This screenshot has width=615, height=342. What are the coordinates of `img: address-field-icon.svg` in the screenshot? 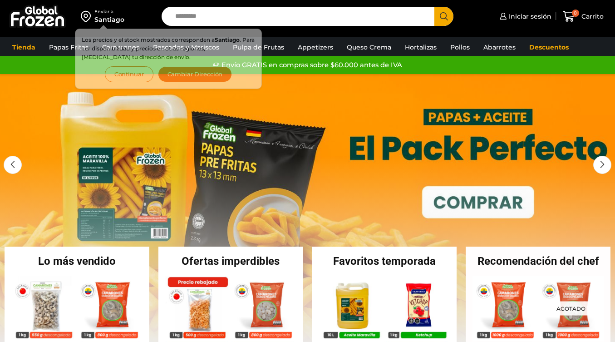 It's located at (88, 16).